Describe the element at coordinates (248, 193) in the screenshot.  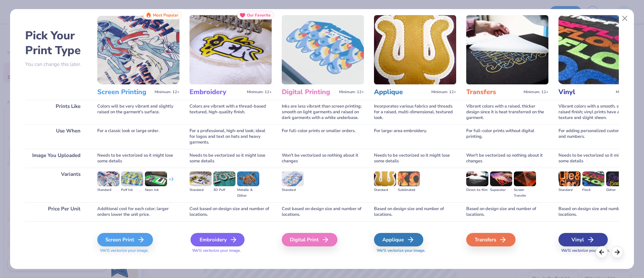
I see `div: Metallic & Glitter` at that location.